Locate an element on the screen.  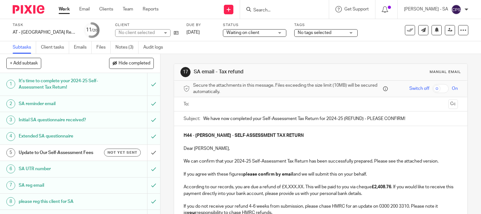
div: 4 is located at coordinates (11, 136).